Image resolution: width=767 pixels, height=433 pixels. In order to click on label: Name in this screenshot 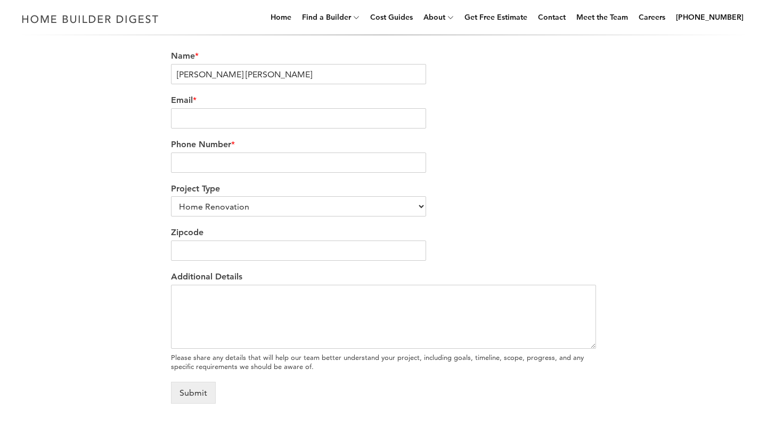, I will do `click(384, 56)`.